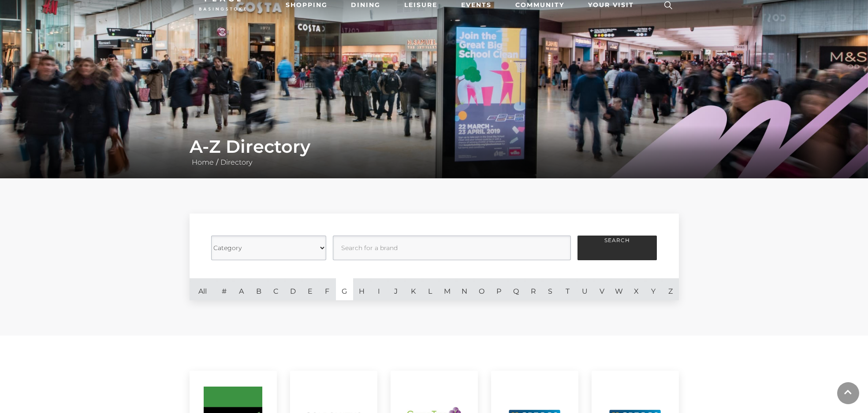 This screenshot has width=868, height=413. What do you see at coordinates (413, 289) in the screenshot?
I see `a: K` at bounding box center [413, 289].